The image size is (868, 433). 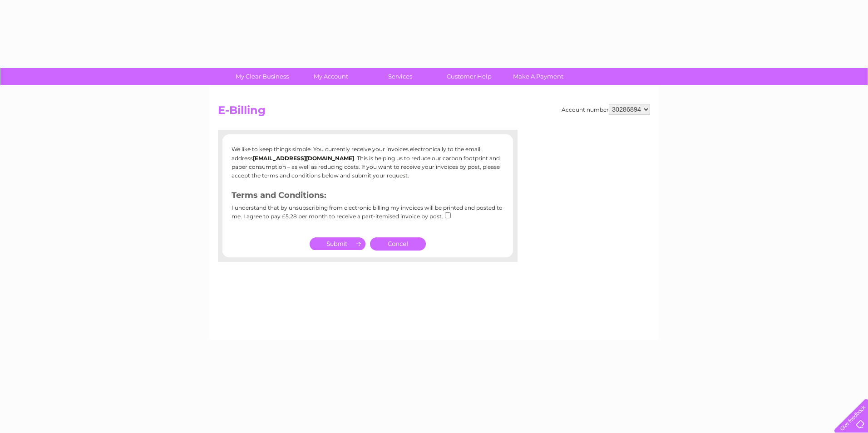 I want to click on div: Account number, so click(x=606, y=110).